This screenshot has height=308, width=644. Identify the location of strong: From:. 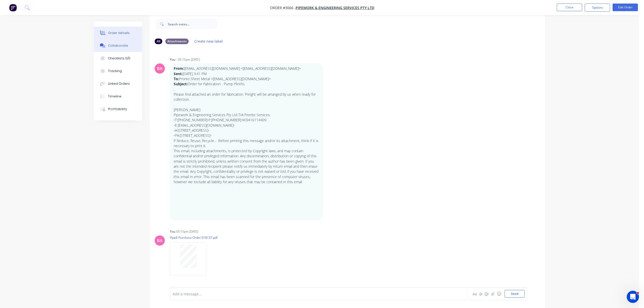
(178, 68).